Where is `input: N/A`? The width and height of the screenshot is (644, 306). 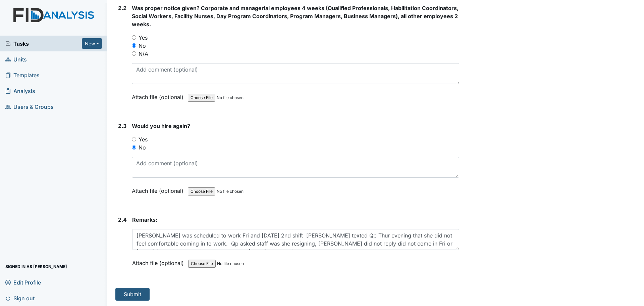
input: N/A is located at coordinates (134, 54).